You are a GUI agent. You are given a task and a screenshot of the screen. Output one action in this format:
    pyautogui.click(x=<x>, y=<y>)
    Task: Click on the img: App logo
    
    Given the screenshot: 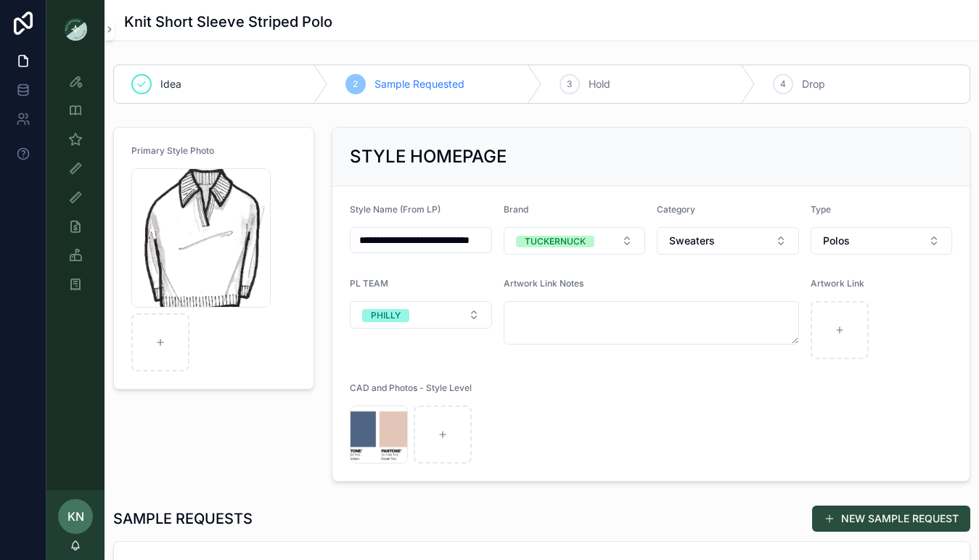 What is the action you would take?
    pyautogui.click(x=76, y=29)
    